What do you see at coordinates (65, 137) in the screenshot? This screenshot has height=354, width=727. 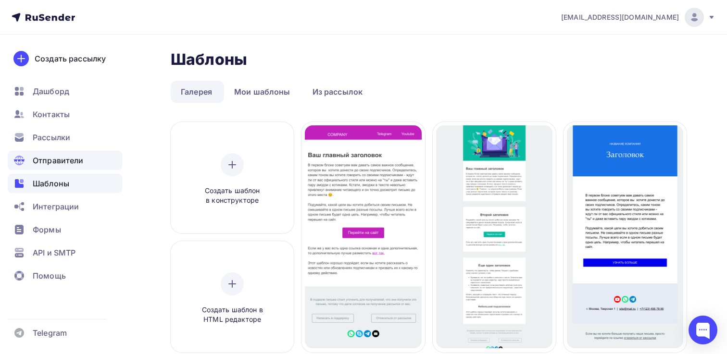 I see `a: Рассылки` at bounding box center [65, 137].